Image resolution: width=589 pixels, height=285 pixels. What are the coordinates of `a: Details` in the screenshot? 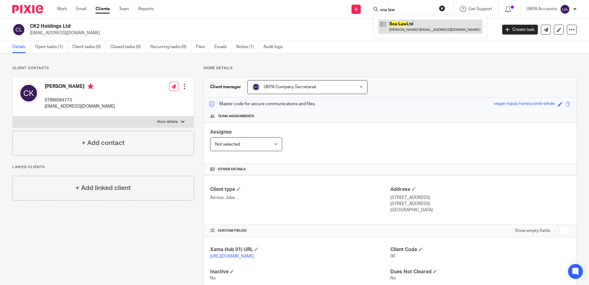 It's located at (21, 47).